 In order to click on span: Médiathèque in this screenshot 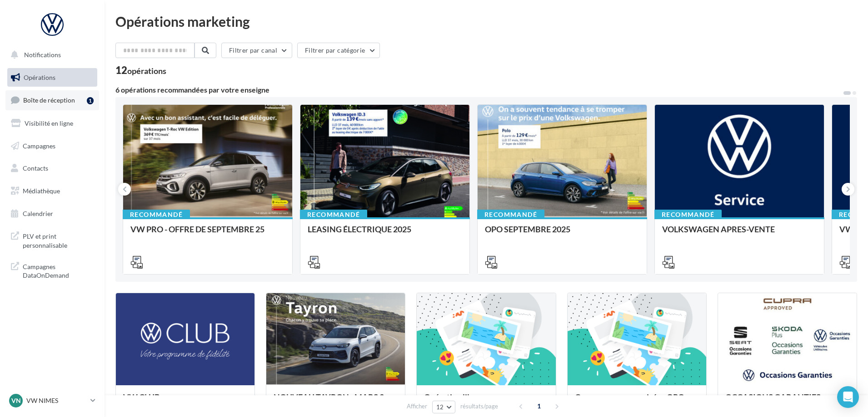, I will do `click(42, 190)`.